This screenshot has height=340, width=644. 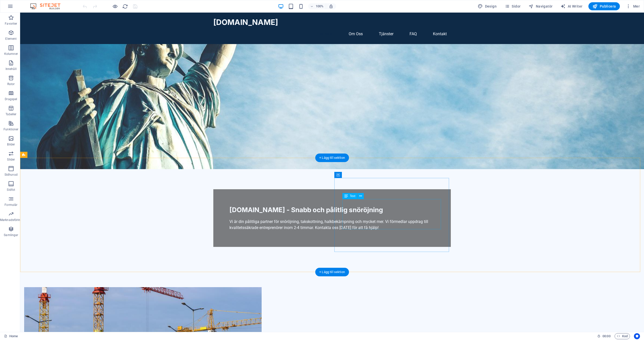 I want to click on button: Usercentrics, so click(x=637, y=336).